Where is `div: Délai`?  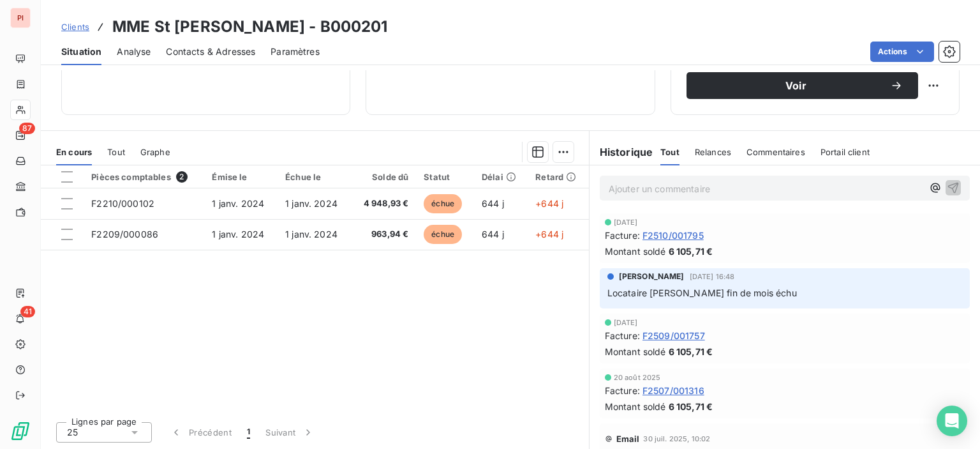
div: Délai is located at coordinates (501, 177).